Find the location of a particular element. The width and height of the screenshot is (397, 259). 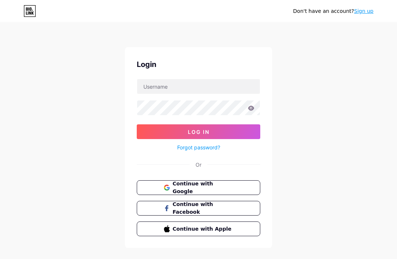

div: Login is located at coordinates (199, 64).